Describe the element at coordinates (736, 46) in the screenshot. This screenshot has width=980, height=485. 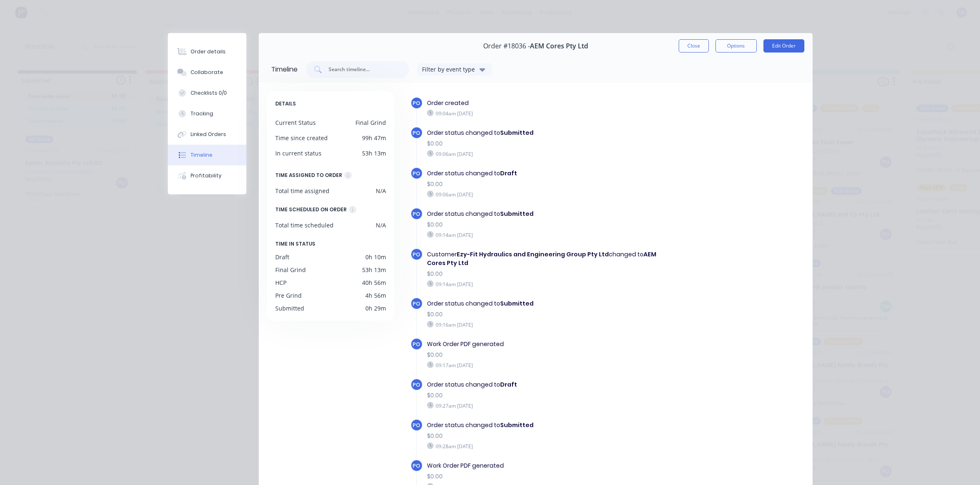
I see `button: Options` at that location.